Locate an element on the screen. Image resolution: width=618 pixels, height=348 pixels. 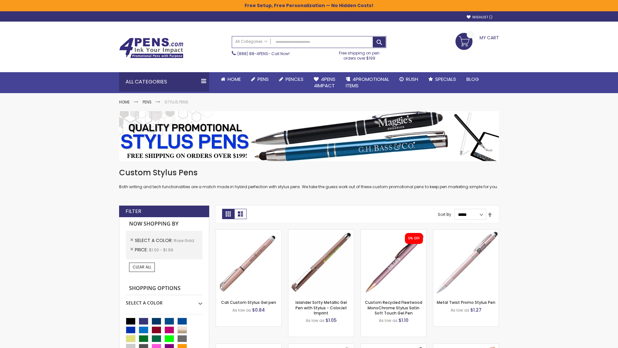
strong: Now Shopping by is located at coordinates (164, 224).